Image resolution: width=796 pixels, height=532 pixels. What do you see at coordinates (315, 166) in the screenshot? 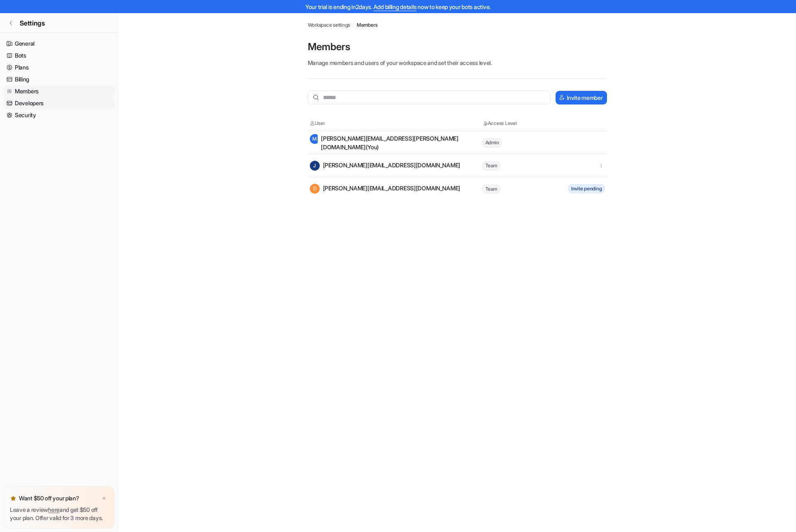
I see `span: J` at bounding box center [315, 166].